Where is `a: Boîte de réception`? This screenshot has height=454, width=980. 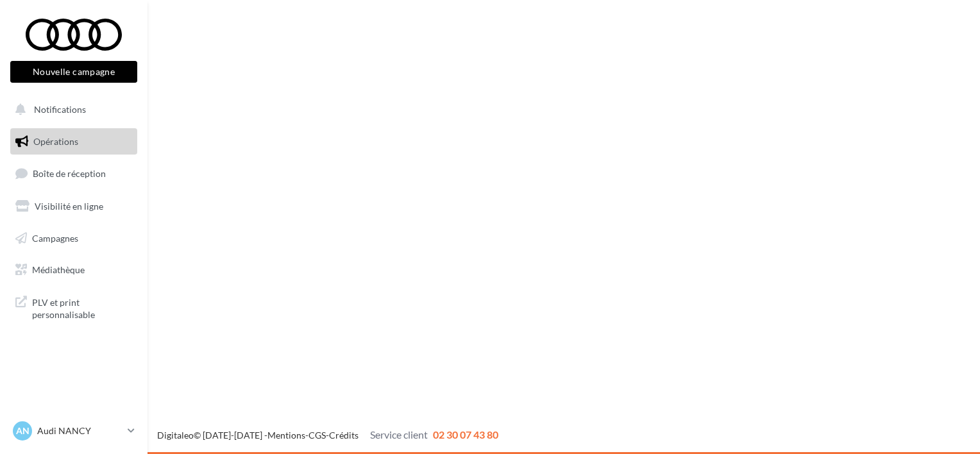 a: Boîte de réception is located at coordinates (74, 173).